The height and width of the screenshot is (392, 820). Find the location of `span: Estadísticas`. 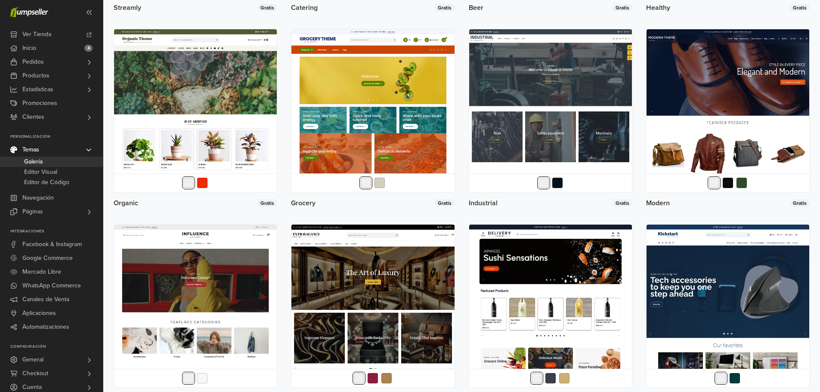

span: Estadísticas is located at coordinates (38, 90).